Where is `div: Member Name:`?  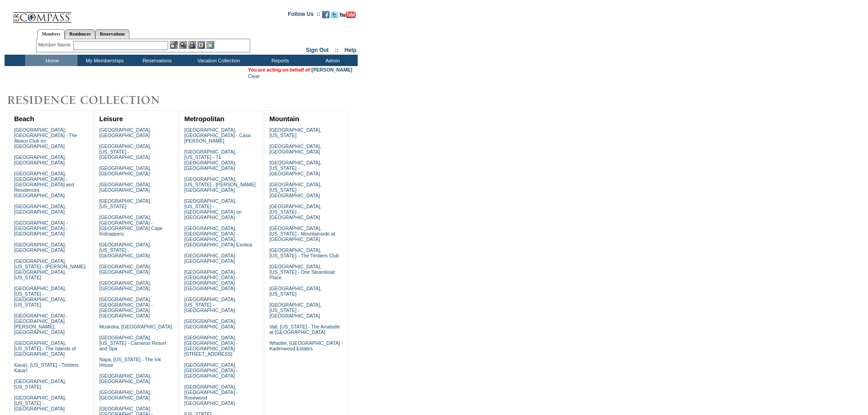
div: Member Name: is located at coordinates (55, 45).